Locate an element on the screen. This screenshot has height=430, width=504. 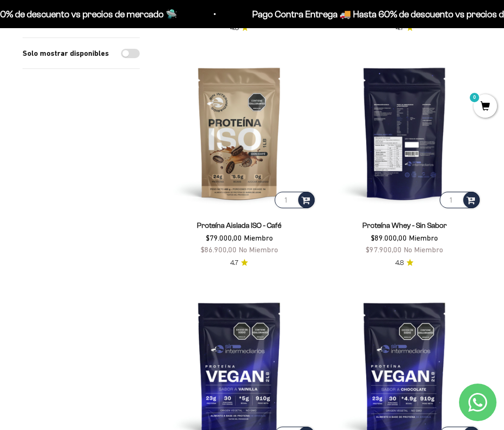
a: 4.74.7 de 5.0 estrellas is located at coordinates (239, 263).